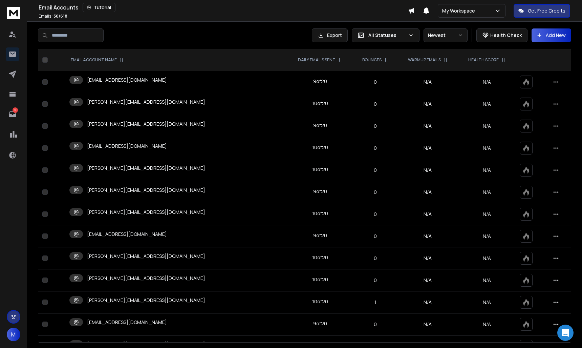  Describe the element at coordinates (446, 35) in the screenshot. I see `button: Newest` at that location.